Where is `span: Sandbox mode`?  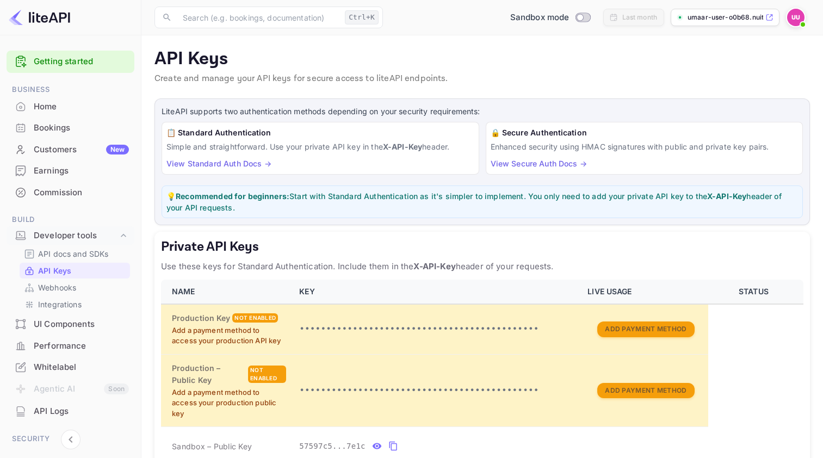
span: Sandbox mode is located at coordinates (540, 17).